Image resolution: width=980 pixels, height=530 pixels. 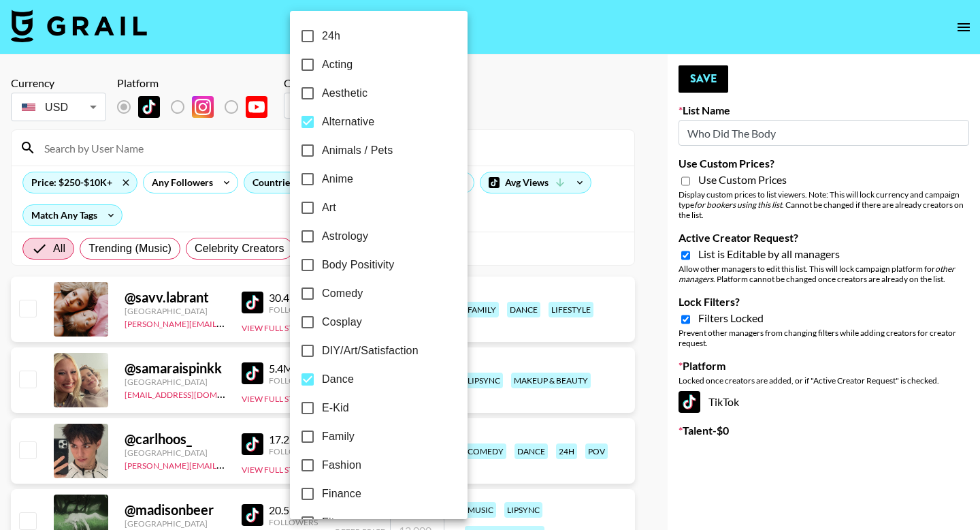 I want to click on span: E-Kid, so click(x=336, y=408).